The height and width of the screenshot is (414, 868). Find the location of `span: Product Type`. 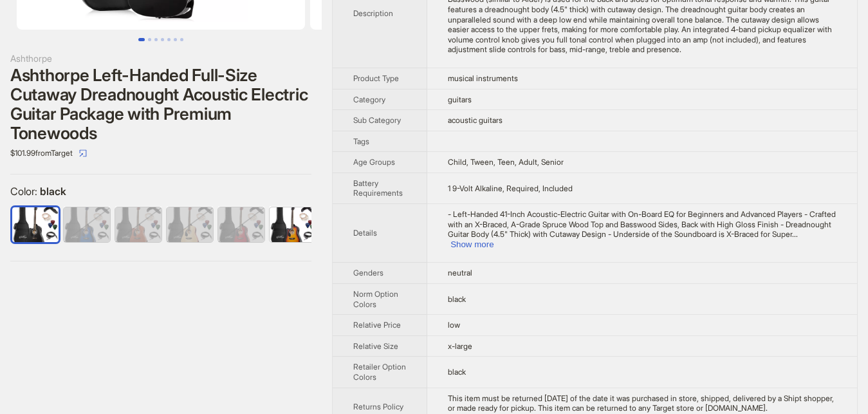

span: Product Type is located at coordinates (376, 78).